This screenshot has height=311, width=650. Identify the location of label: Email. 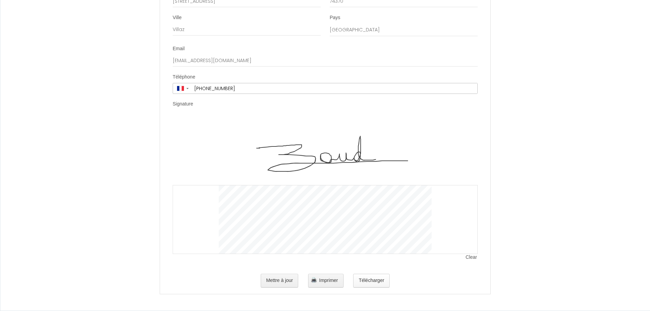
(178, 49).